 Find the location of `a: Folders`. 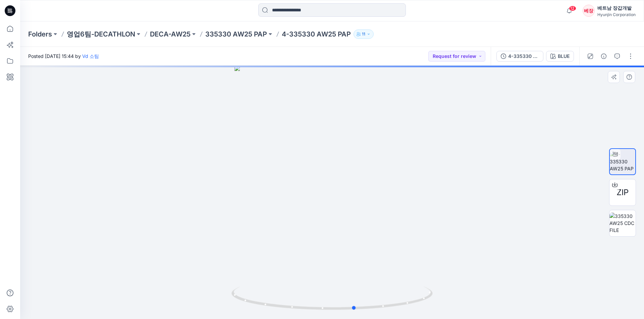

a: Folders is located at coordinates (40, 34).